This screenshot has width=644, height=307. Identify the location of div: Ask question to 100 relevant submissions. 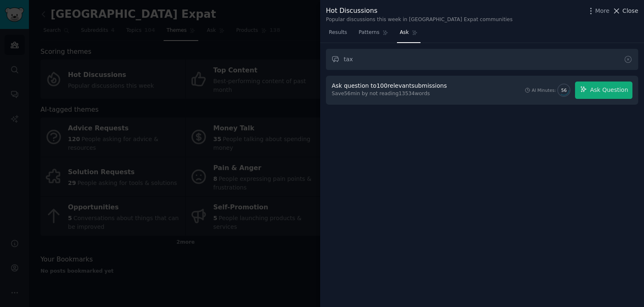
(389, 86).